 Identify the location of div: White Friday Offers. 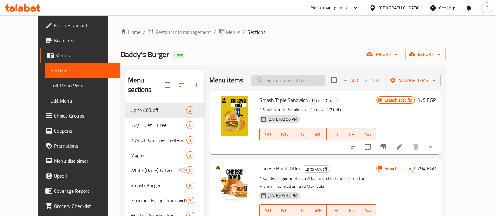
(155, 170).